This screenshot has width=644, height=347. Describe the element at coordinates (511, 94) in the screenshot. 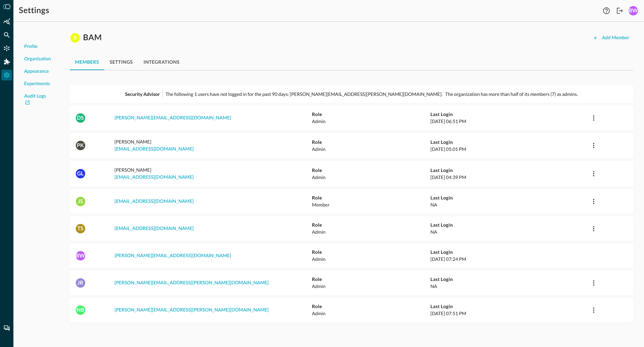

I see `p: The organization has more than half of its members (7) as admins.` at that location.